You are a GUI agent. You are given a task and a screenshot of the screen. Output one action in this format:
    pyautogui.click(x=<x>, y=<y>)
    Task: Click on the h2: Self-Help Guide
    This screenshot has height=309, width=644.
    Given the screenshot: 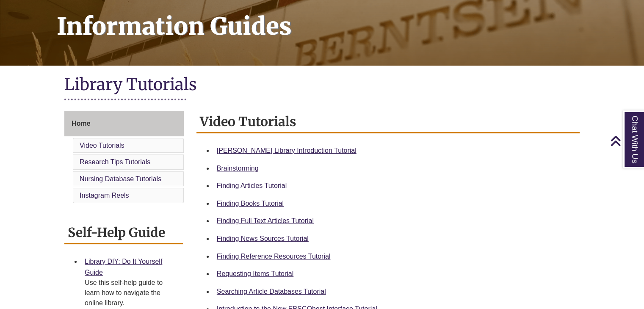 What is the action you would take?
    pyautogui.click(x=123, y=233)
    